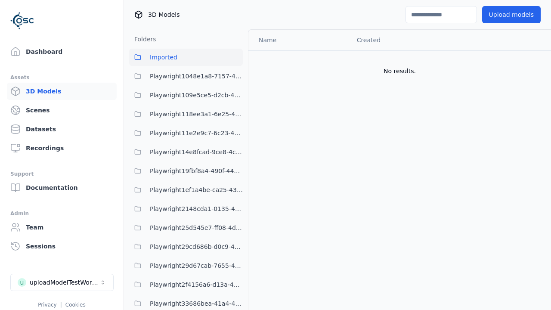 The image size is (551, 310). I want to click on button: Playwright109e5ce5-d2cb-4ab8-a55a-98f36a07a7af, so click(186, 95).